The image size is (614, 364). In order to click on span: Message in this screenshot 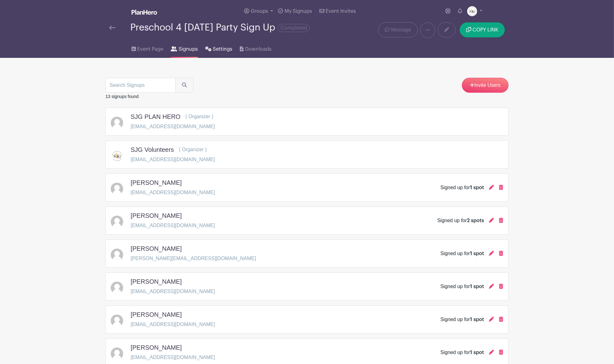, I will do `click(401, 30)`.